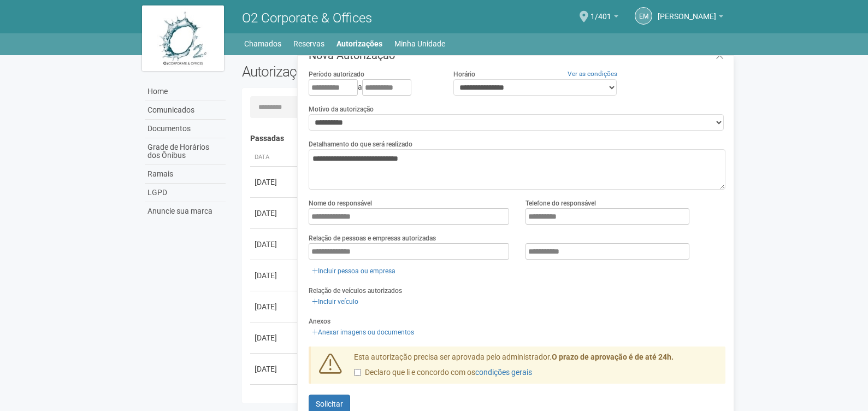  Describe the element at coordinates (362, 332) in the screenshot. I see `a: Anexar imagens ou documentos` at that location.